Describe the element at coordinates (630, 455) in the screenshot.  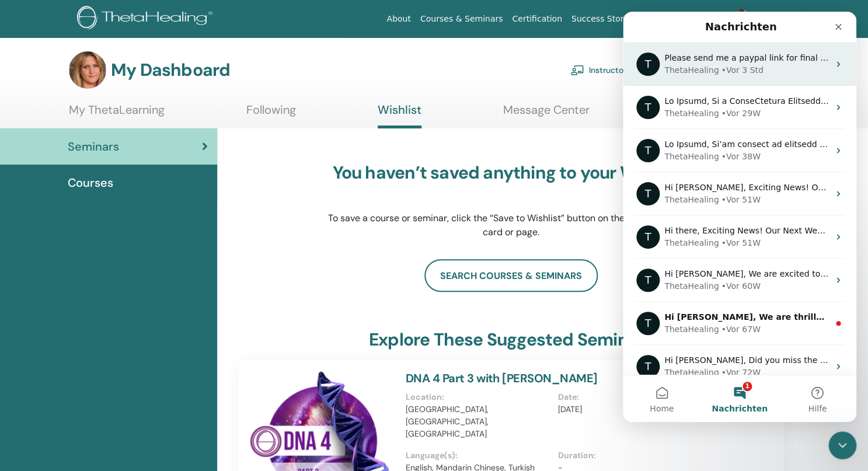
I see `p: Duration :` at that location.